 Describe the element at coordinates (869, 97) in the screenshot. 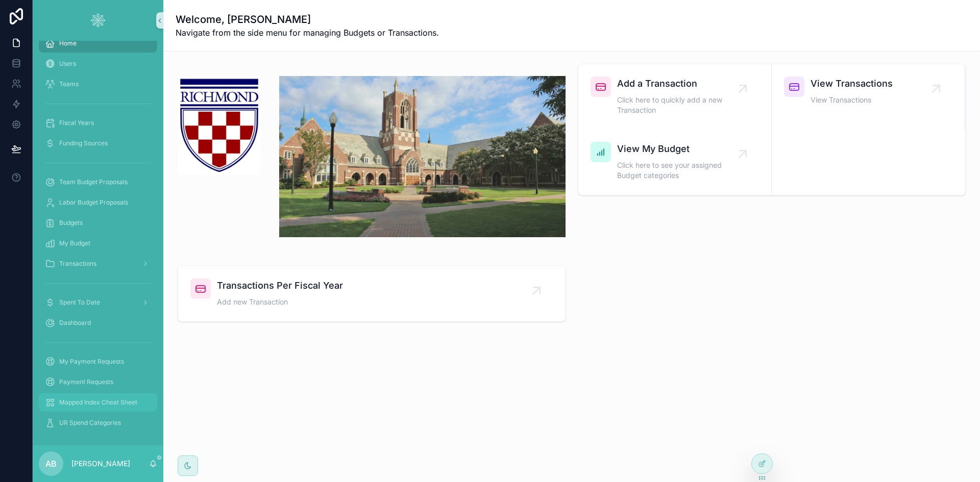

I see `a: View TransactionsView Transactions` at that location.